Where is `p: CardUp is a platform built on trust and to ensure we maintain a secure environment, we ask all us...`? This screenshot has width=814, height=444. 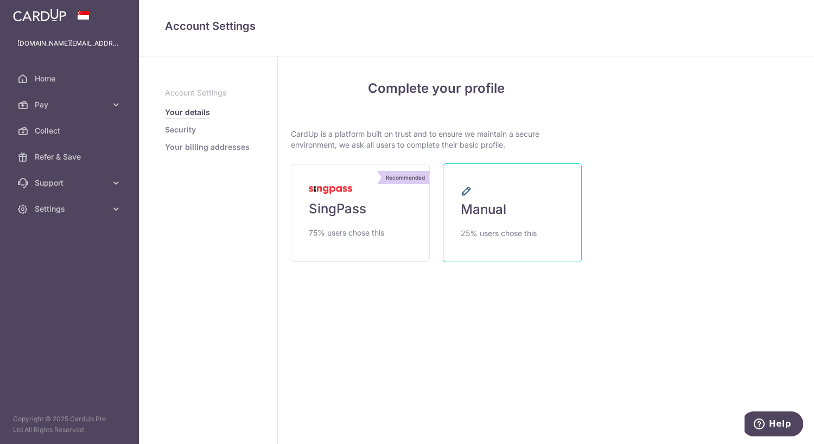 p: CardUp is a platform built on trust and to ensure we maintain a secure environment, we ask all us... is located at coordinates (436, 139).